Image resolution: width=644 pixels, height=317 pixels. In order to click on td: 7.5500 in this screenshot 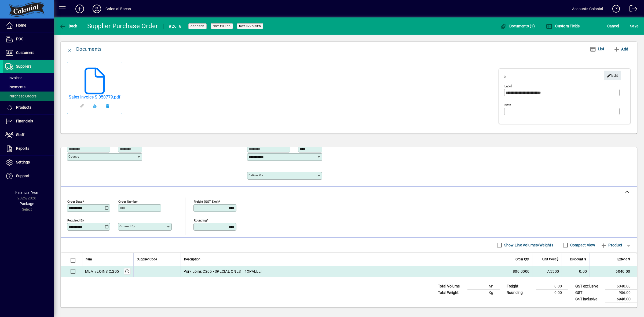, I will do `click(547, 271)`.